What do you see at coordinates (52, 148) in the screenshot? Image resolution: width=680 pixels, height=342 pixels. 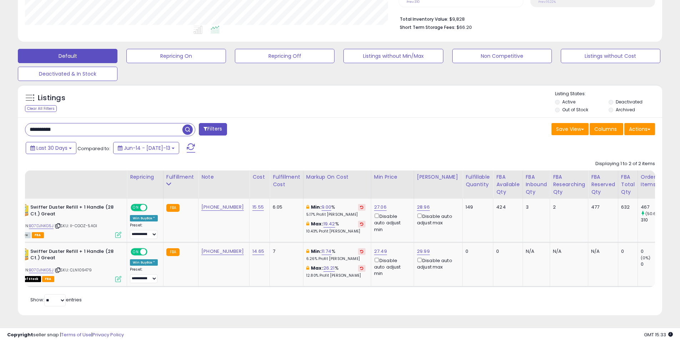 I see `span: Last 30 Days` at bounding box center [52, 148].